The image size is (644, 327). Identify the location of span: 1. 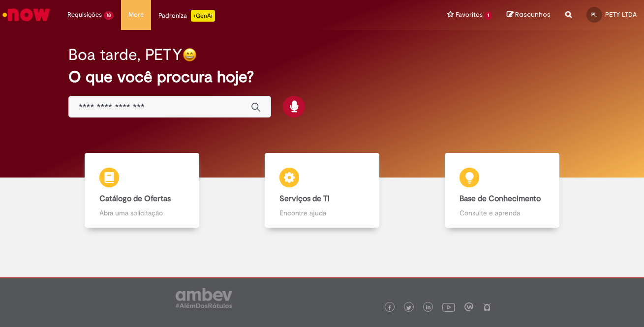
(488, 15).